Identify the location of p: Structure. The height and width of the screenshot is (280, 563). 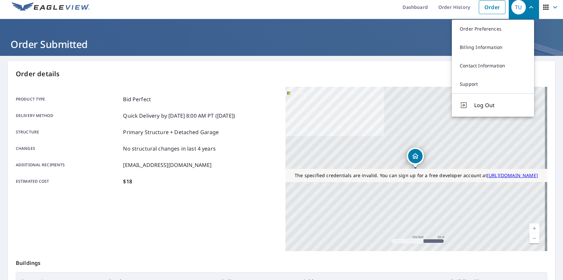
(68, 132).